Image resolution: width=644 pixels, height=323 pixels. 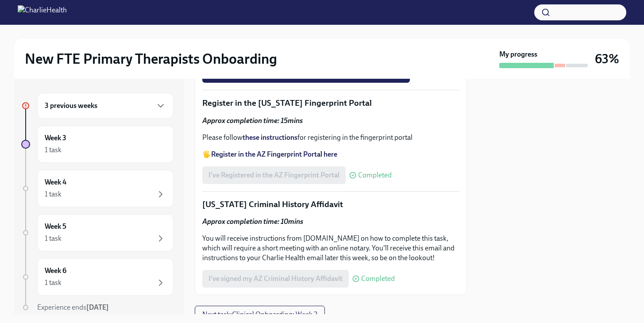 I want to click on span: Next task : Clinical Onboarding: Week 2, so click(x=260, y=314).